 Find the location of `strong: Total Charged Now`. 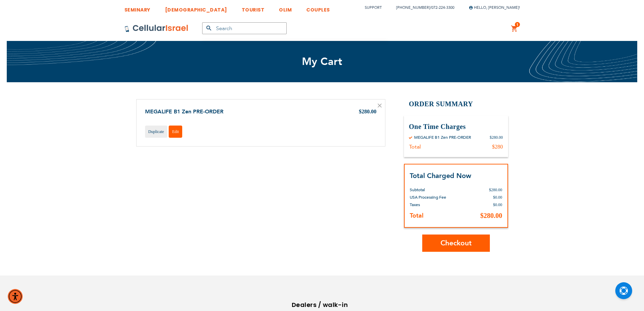

strong: Total Charged Now is located at coordinates (441, 175).